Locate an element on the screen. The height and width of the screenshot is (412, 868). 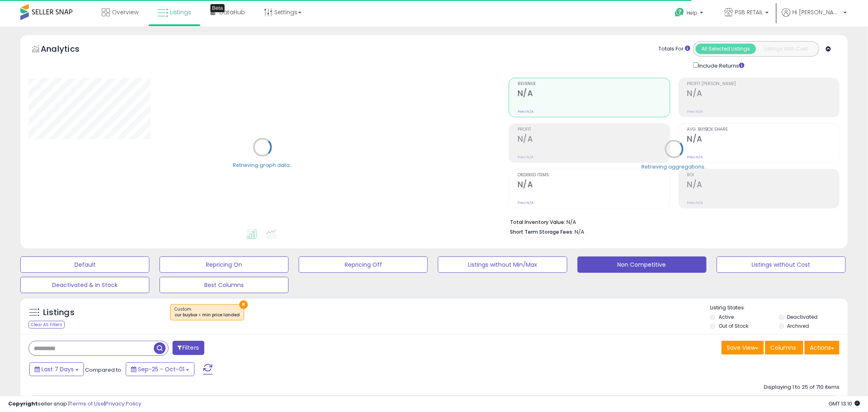
span: PSB RETAIL is located at coordinates (749, 12).